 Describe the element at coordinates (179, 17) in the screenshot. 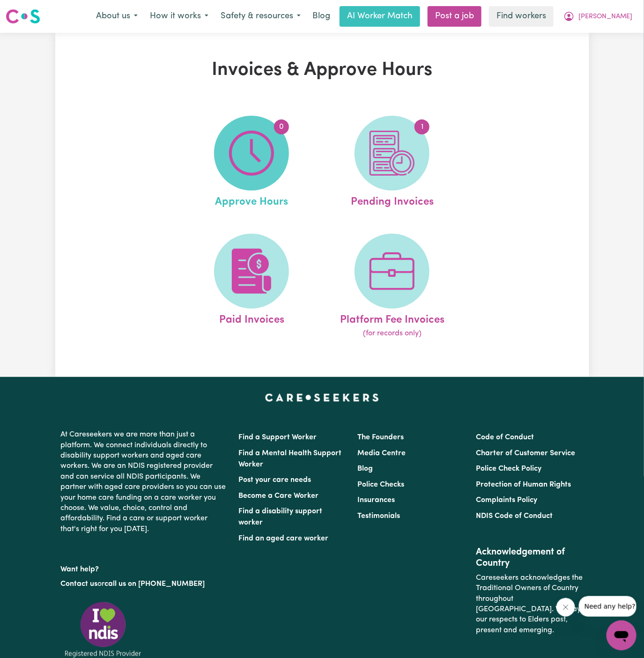

I see `button: How it works` at that location.